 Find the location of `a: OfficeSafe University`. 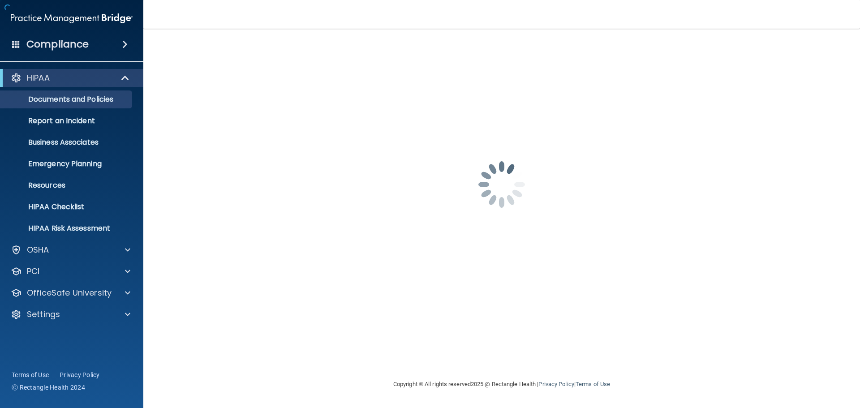

a: OfficeSafe University is located at coordinates (70, 293).